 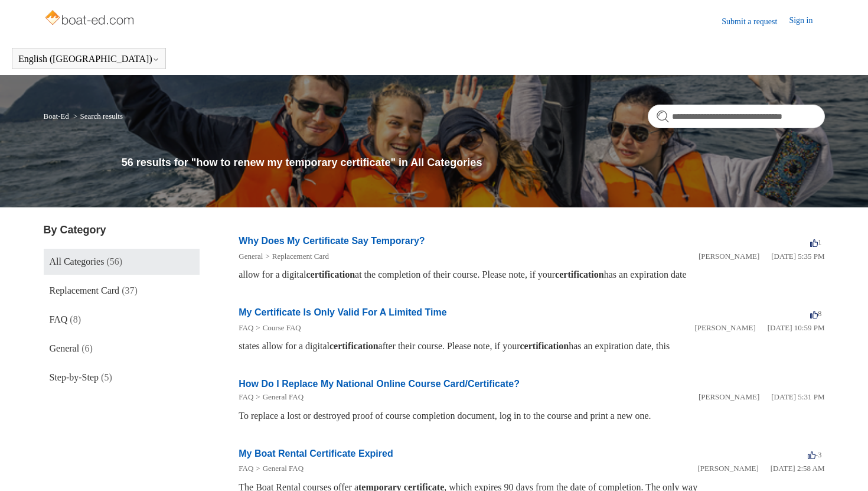 I want to click on a: My Certificate Is Only Valid For A Limited Time, so click(x=343, y=312).